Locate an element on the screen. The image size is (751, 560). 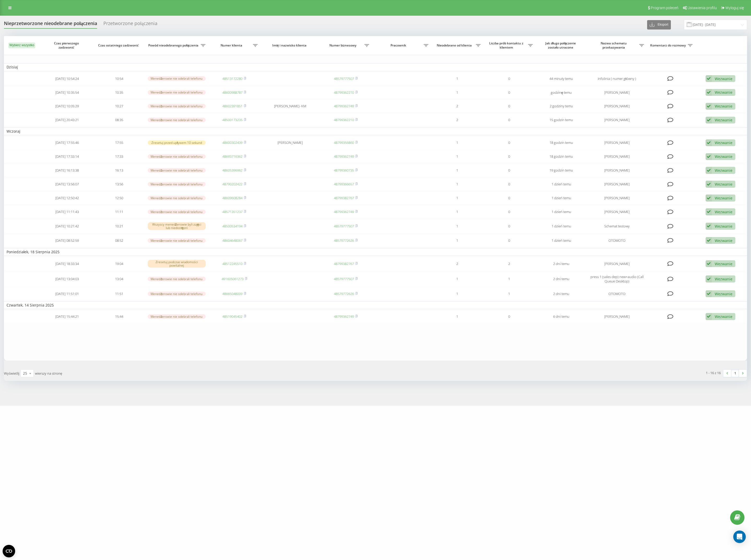
td: 08:52 is located at coordinates (119, 241).